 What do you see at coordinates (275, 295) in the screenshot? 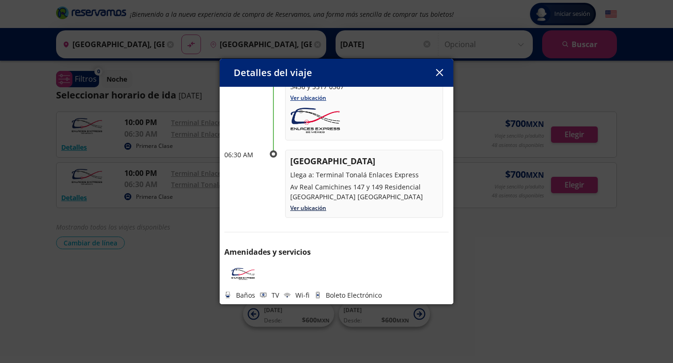
I see `p: TV` at bounding box center [275, 295].